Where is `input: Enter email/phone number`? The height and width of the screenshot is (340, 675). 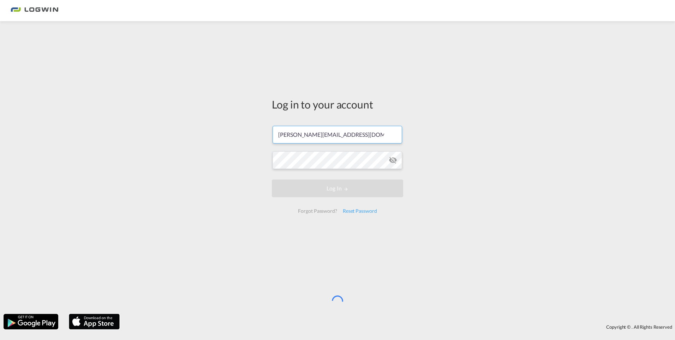
input: Enter email/phone number is located at coordinates (337, 135).